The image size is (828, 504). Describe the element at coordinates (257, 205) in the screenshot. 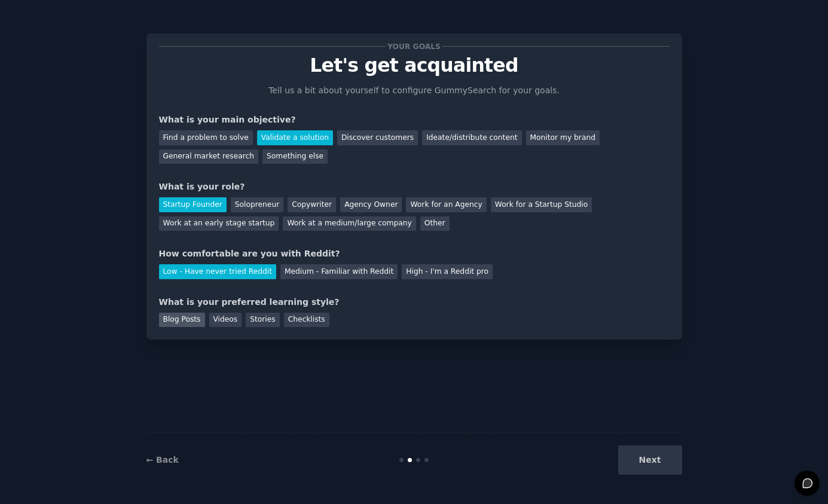

I see `div: Solopreneur` at that location.